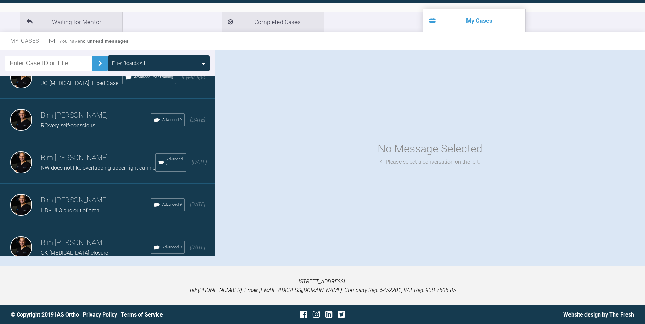 This screenshot has height=324, width=645. Describe the element at coordinates (49, 63) in the screenshot. I see `input: Enter Case ID or Title` at that location.